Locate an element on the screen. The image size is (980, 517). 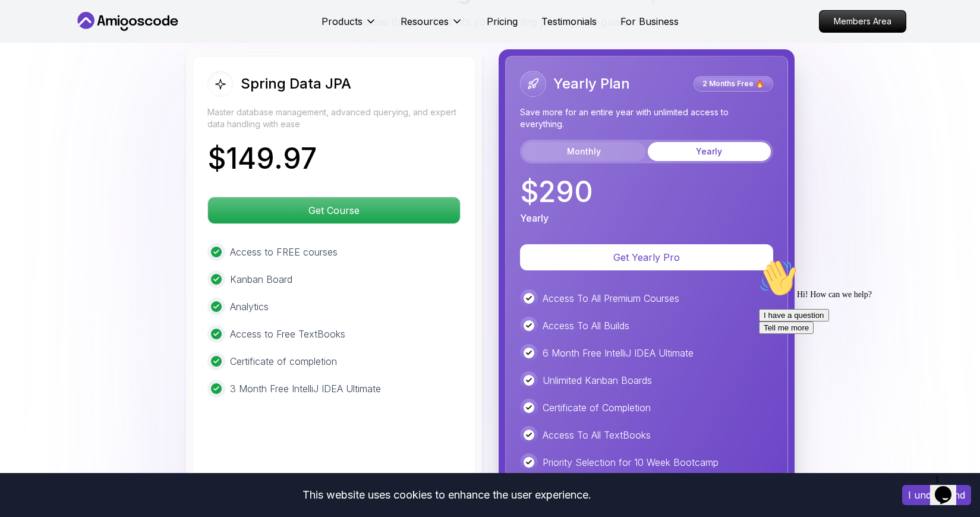
p: Access to FREE courses is located at coordinates (283, 252).